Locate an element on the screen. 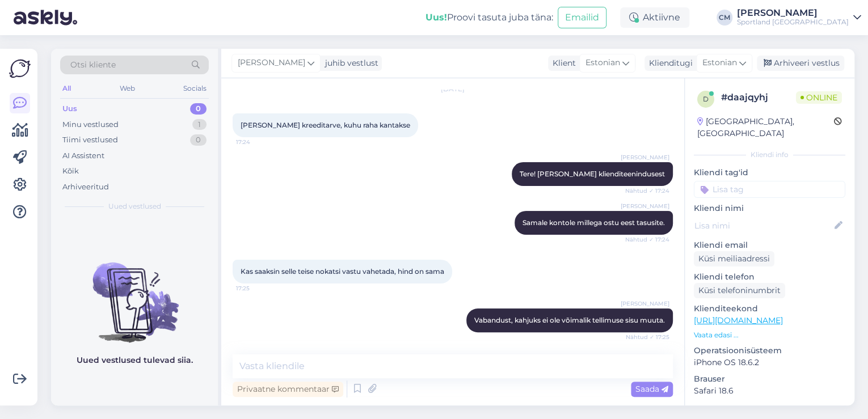 This screenshot has height=419, width=868. div: Kõik is located at coordinates (70, 171).